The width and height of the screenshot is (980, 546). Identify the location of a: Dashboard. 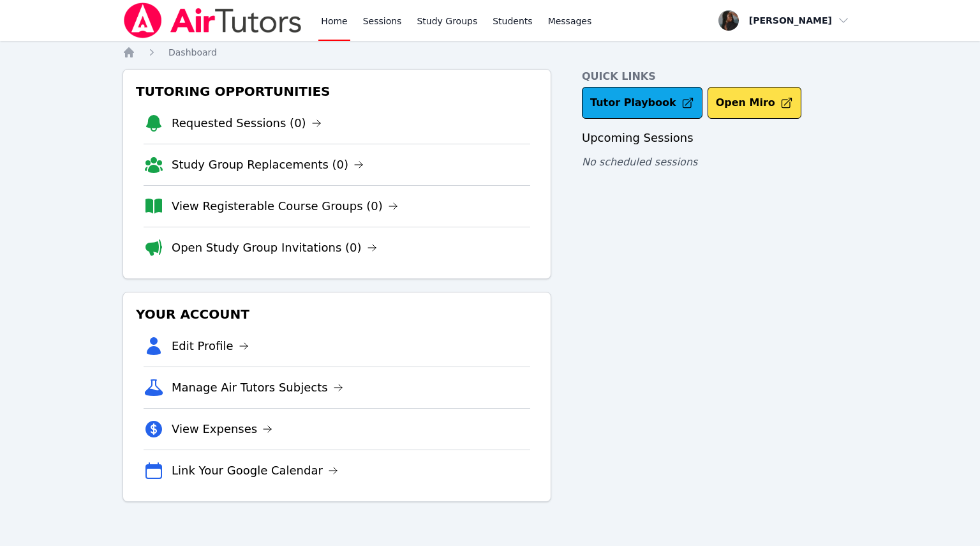
(192, 52).